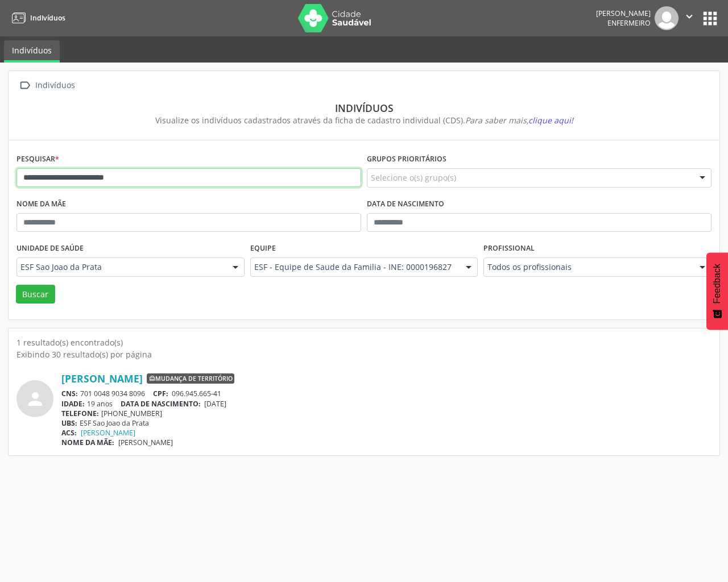  What do you see at coordinates (70, 423) in the screenshot?
I see `span: UBS:` at bounding box center [70, 423].